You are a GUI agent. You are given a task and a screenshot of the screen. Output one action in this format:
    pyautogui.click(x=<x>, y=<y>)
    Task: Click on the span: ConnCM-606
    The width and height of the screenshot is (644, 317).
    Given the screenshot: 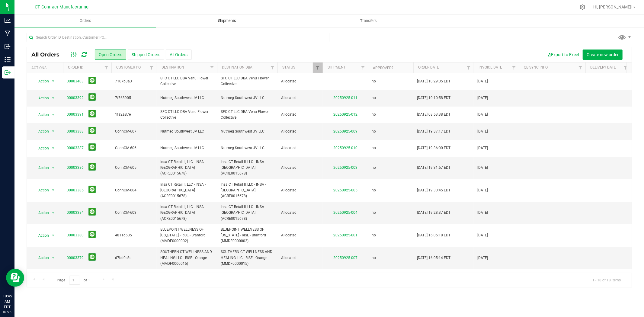 What is the action you would take?
    pyautogui.click(x=134, y=148)
    